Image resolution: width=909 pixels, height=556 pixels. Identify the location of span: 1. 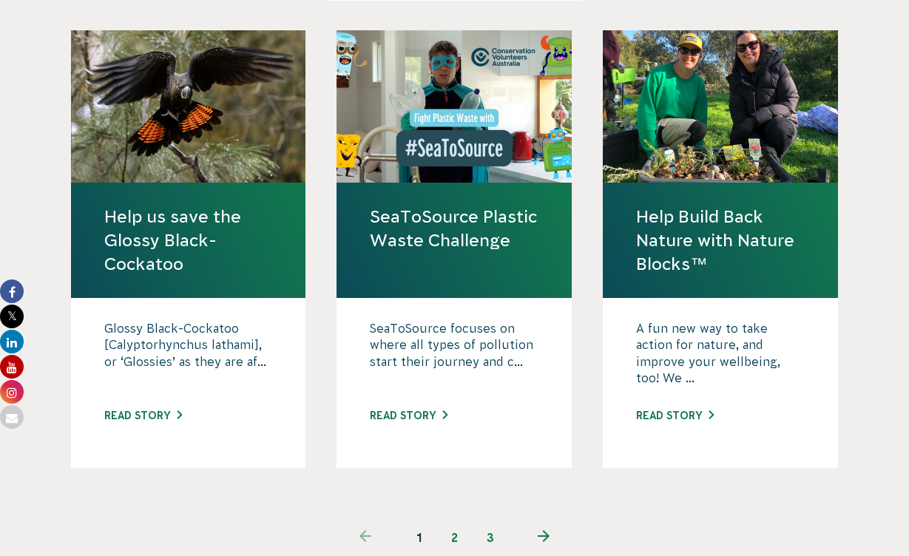
(419, 538).